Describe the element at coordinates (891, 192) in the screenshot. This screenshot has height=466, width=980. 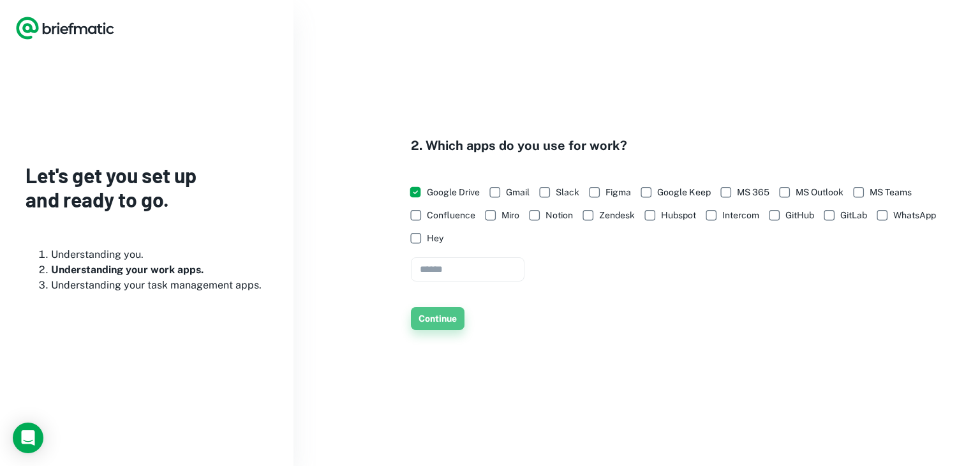
I see `span: MS Teams` at that location.